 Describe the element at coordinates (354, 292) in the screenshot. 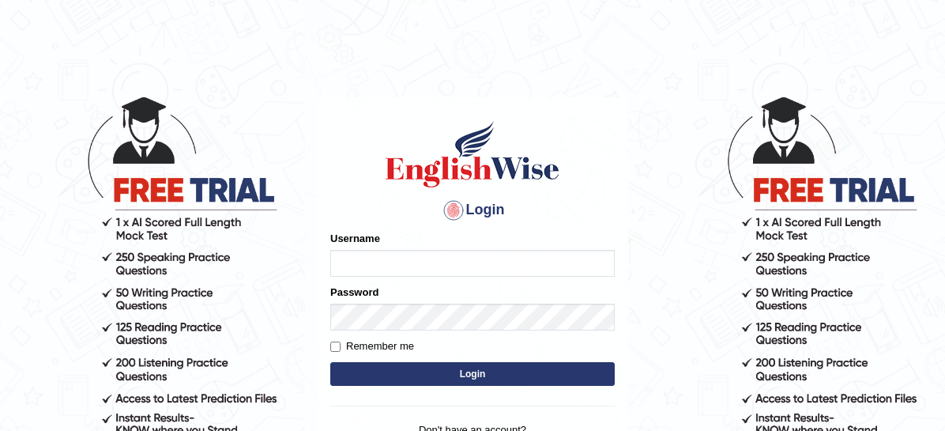

I see `label: Password` at that location.